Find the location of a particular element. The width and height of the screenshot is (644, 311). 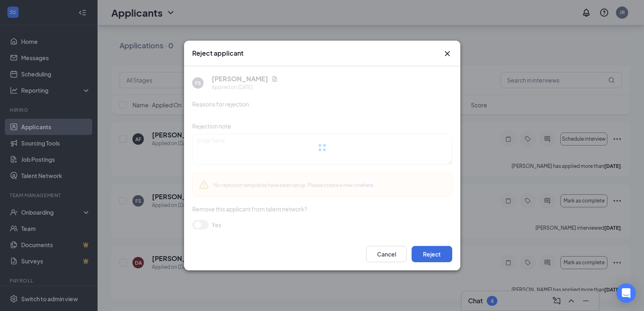

svg: Cross is located at coordinates (447, 54).